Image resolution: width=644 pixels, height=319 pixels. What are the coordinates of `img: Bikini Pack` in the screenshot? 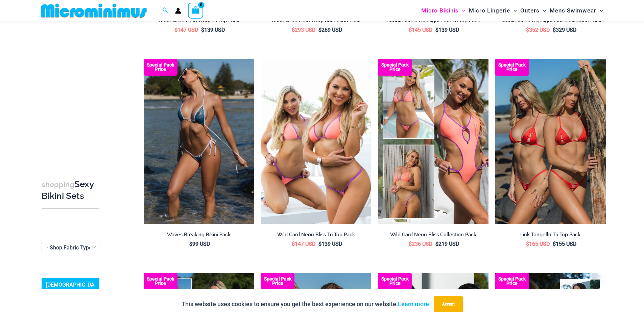 It's located at (551, 141).